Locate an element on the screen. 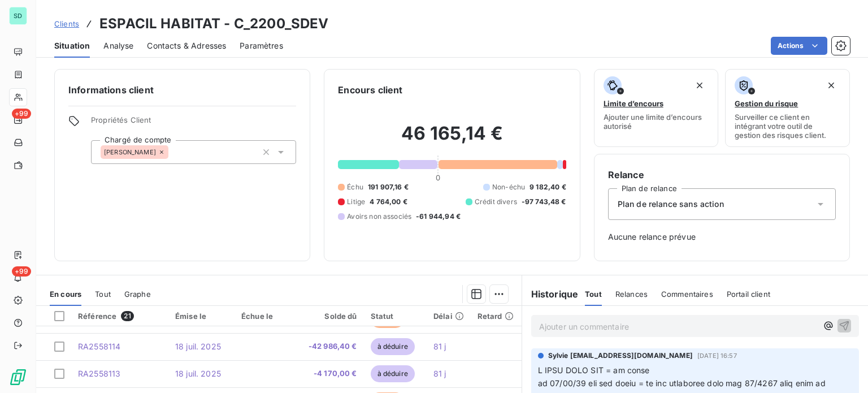 Image resolution: width=868 pixels, height=393 pixels. span: Commentaires is located at coordinates (687, 294).